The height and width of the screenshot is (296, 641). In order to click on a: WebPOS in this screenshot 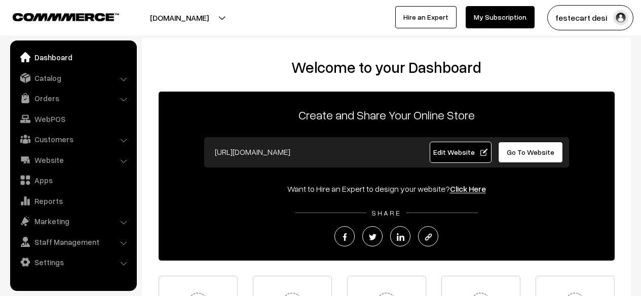, I will do `click(73, 119)`.